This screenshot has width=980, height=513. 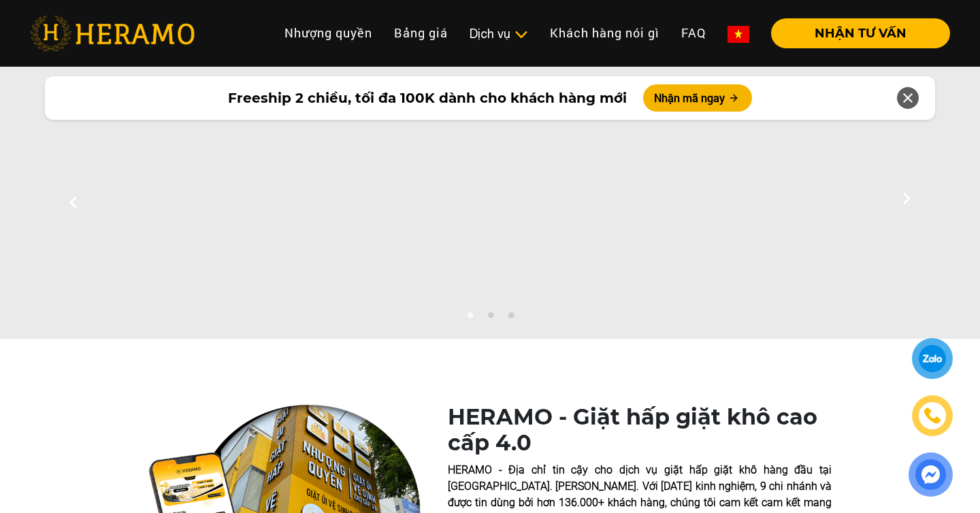 What do you see at coordinates (328, 32) in the screenshot?
I see `a: Nhượng quyền` at bounding box center [328, 32].